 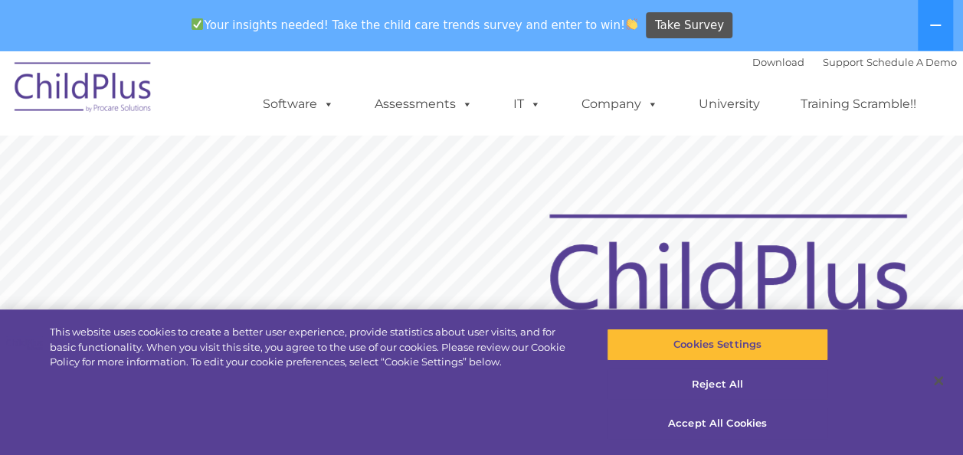 What do you see at coordinates (527, 104) in the screenshot?
I see `a: IT` at bounding box center [527, 104].